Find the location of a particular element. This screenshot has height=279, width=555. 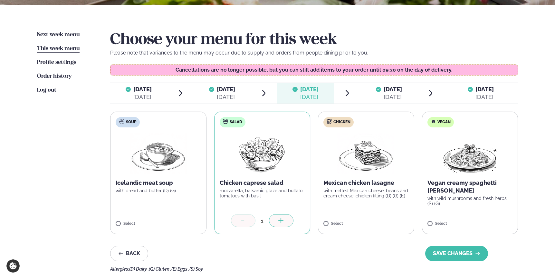

span: Profile settings is located at coordinates (57, 62).